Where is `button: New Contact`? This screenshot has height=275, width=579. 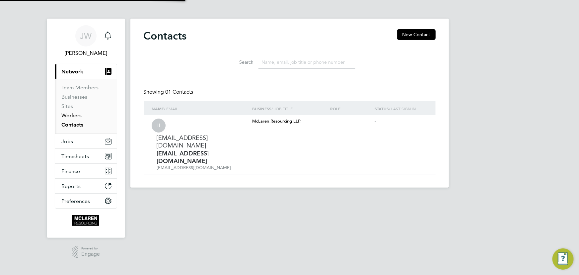 button: New Contact is located at coordinates (416, 34).